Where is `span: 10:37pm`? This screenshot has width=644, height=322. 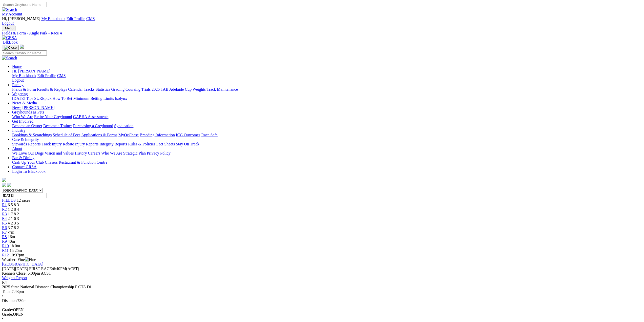
span: 10:37pm is located at coordinates (17, 255).